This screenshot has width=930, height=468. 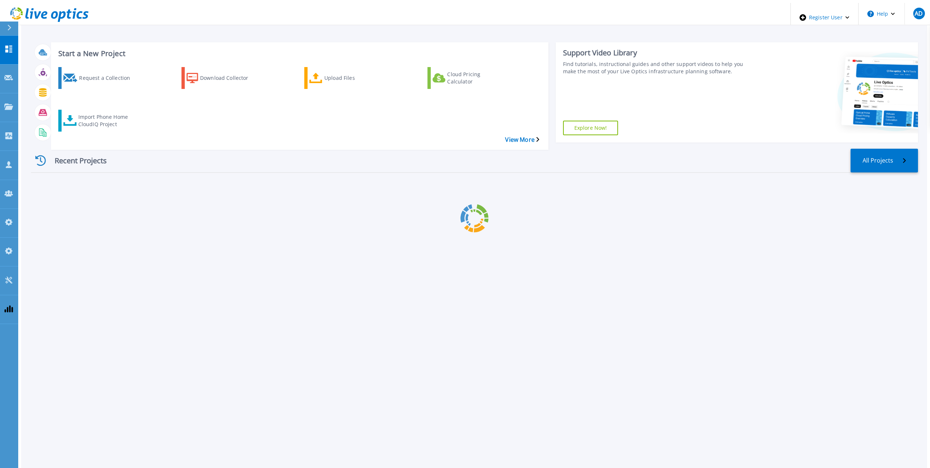 I want to click on div: Import Phone Home CloudIQ Project, so click(x=108, y=121).